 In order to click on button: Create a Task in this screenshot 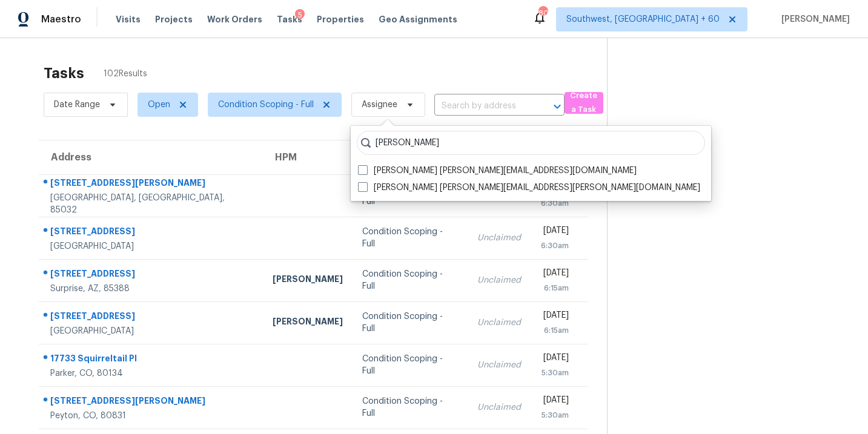, I will do `click(584, 103)`.